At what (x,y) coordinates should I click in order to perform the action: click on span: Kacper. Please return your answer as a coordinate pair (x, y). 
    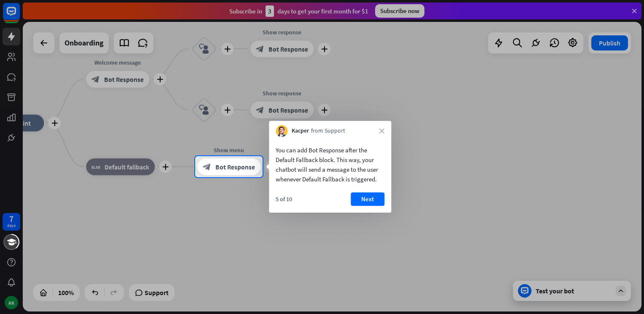
    Looking at the image, I should click on (300, 131).